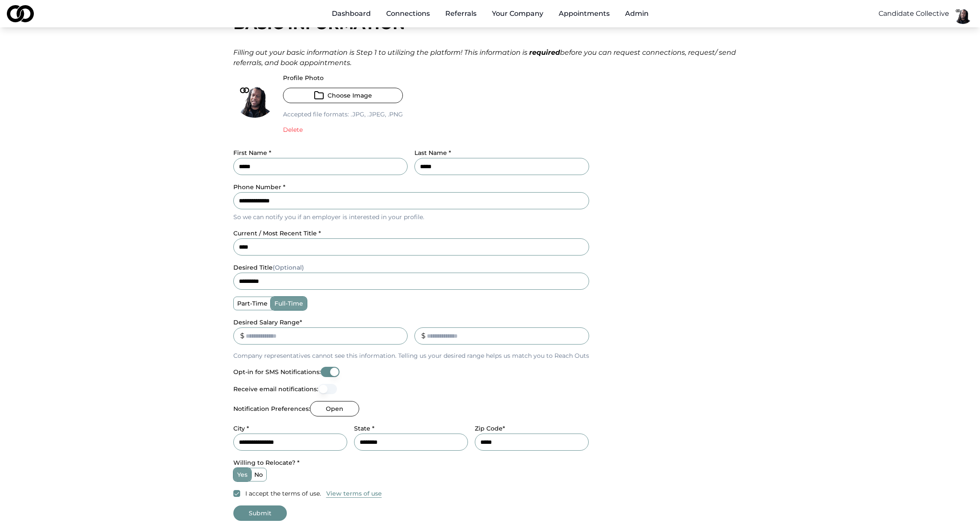 The width and height of the screenshot is (980, 523). What do you see at coordinates (335, 409) in the screenshot?
I see `button: Open` at bounding box center [335, 409].